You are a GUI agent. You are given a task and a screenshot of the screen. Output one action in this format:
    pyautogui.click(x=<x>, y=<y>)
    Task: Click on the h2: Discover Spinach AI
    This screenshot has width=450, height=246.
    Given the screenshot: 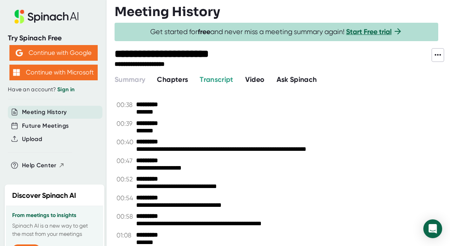 What is the action you would take?
    pyautogui.click(x=44, y=196)
    